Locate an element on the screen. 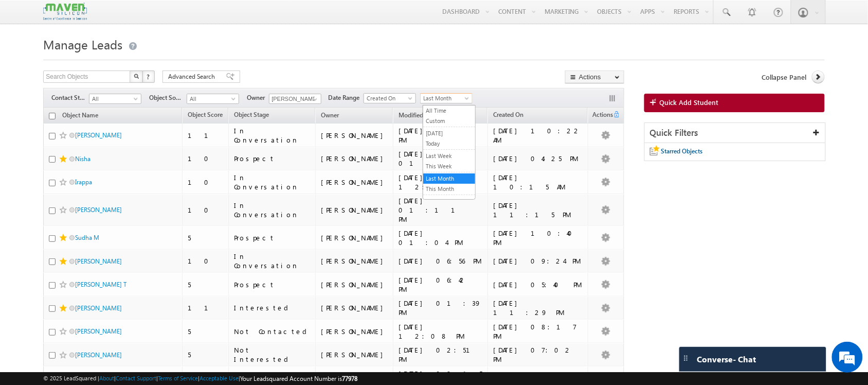  a: Sudha M is located at coordinates (87, 237).